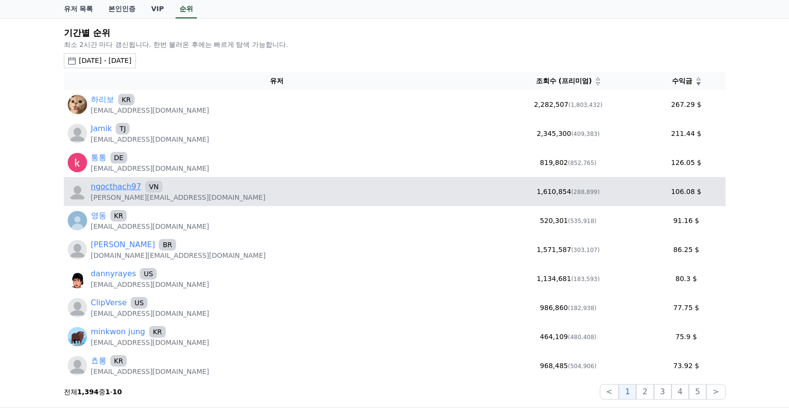 The height and width of the screenshot is (416, 789). Describe the element at coordinates (585, 134) in the screenshot. I see `span: (409,383)` at that location.